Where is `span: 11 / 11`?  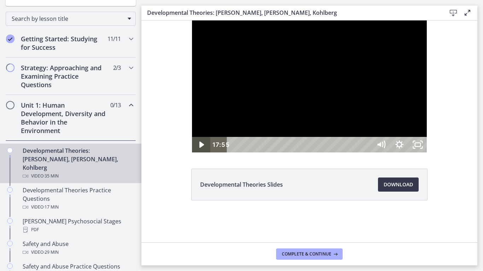 span: 11 / 11 is located at coordinates (114, 39).